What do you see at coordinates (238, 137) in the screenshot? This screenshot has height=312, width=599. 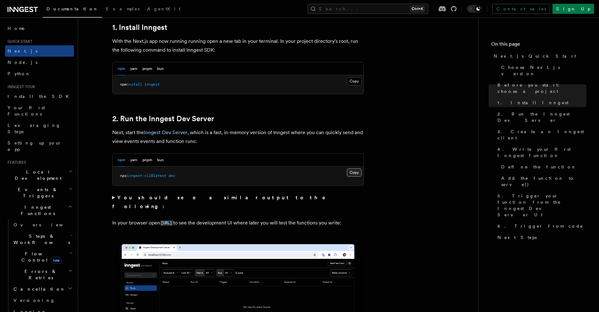 I see `p: Next, start the , which is a fast, in-memory version of Inngest where you can quickly send and vi...` at bounding box center [238, 137].